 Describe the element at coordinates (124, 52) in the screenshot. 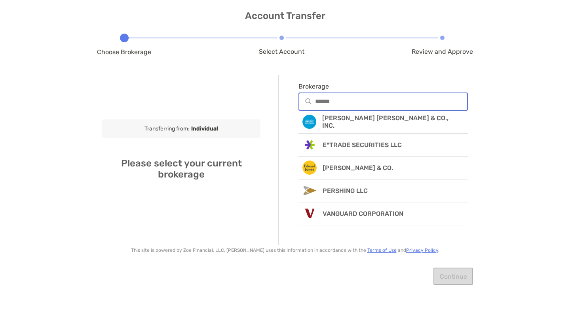

I see `span: Choose Brokerage` at that location.